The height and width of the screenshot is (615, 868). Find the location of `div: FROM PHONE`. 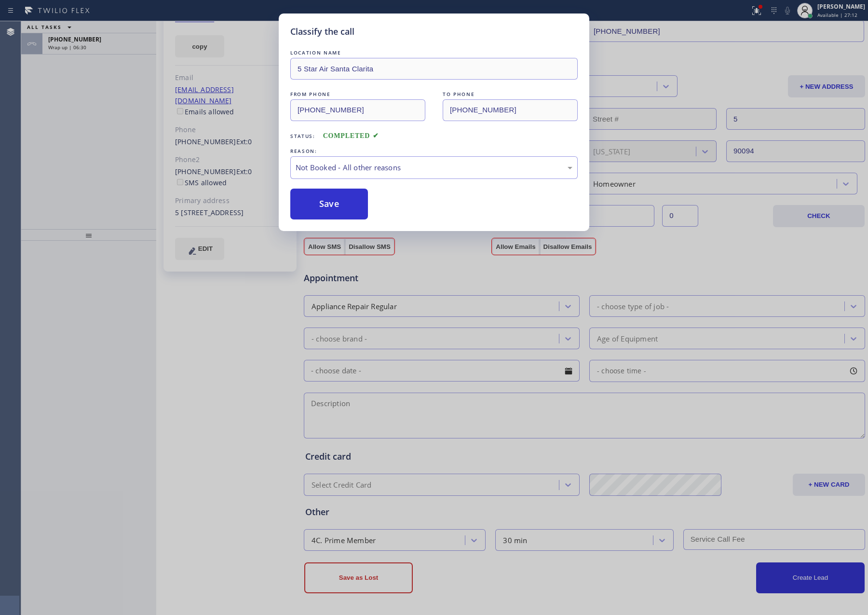

div: FROM PHONE is located at coordinates (358, 94).